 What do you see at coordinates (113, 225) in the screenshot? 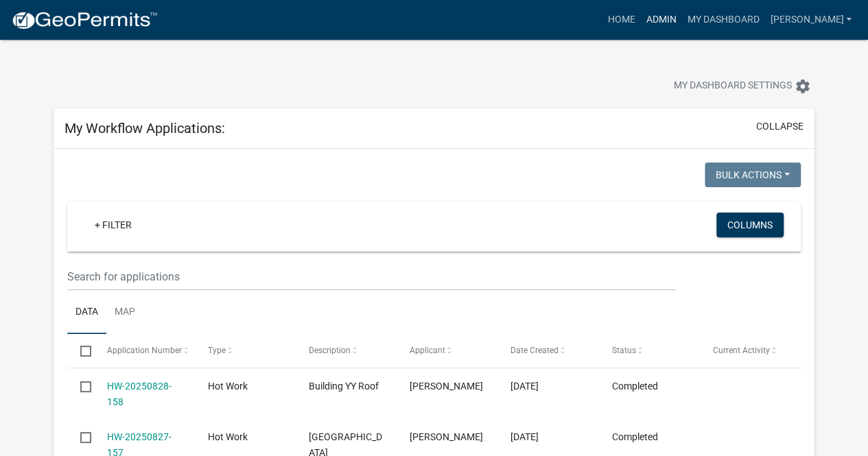
I see `a: + Filter` at bounding box center [113, 225].